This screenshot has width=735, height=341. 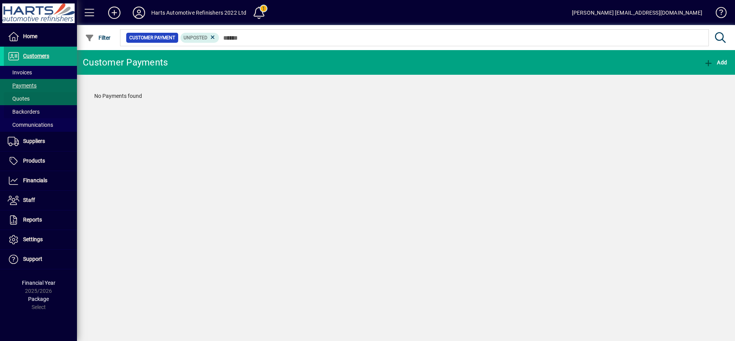 I want to click on mat-chip: Customer Payment Status: Unposted, so click(x=200, y=38).